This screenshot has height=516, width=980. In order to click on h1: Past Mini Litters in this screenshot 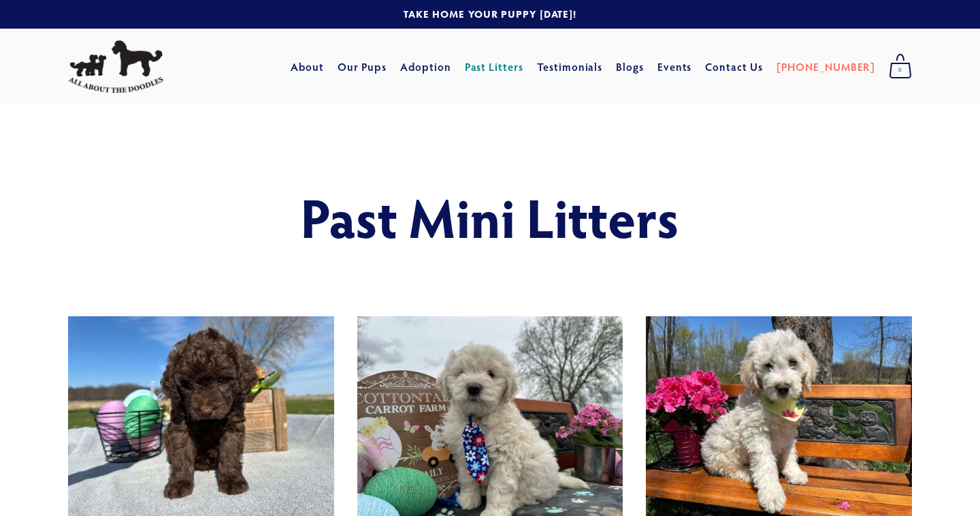, I will do `click(490, 217)`.